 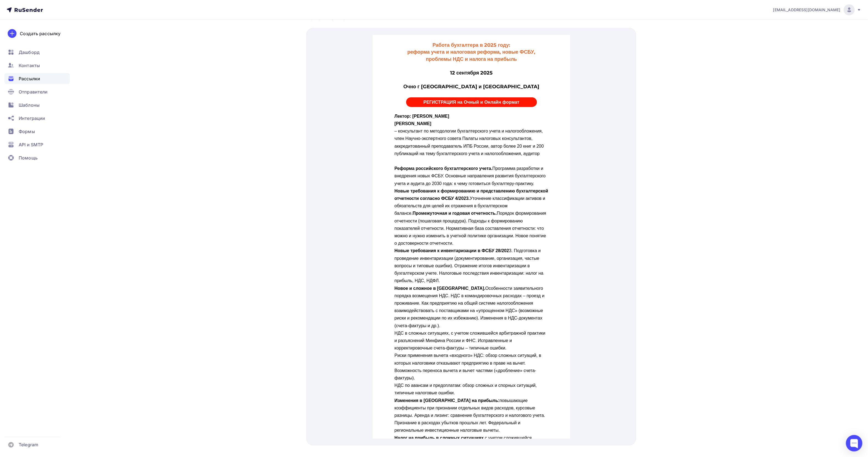 What do you see at coordinates (30, 79) in the screenshot?
I see `span: Рассылки` at bounding box center [30, 79].